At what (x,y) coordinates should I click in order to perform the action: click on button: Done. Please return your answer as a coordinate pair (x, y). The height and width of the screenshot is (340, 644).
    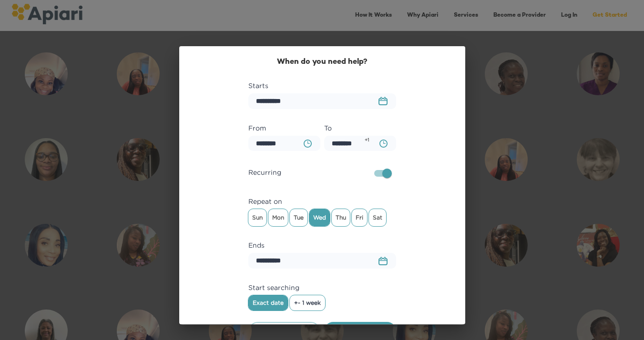
    Looking at the image, I should click on (360, 331).